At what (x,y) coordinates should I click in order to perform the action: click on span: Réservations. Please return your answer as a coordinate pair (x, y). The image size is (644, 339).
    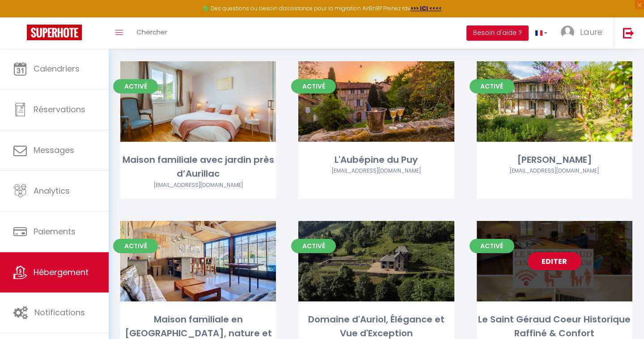
    Looking at the image, I should click on (59, 109).